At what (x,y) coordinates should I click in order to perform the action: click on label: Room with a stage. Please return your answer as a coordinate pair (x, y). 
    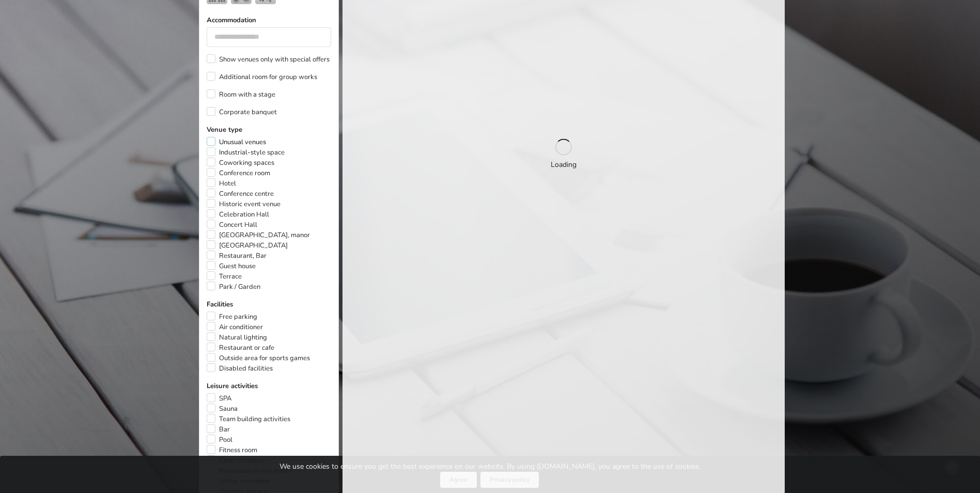
    Looking at the image, I should click on (240, 95).